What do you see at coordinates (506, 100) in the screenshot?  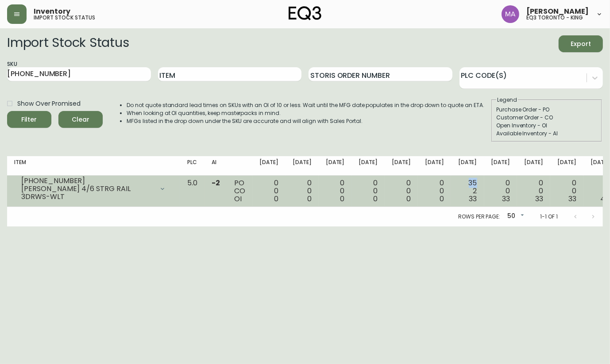 I see `legend: Legend` at bounding box center [506, 100].